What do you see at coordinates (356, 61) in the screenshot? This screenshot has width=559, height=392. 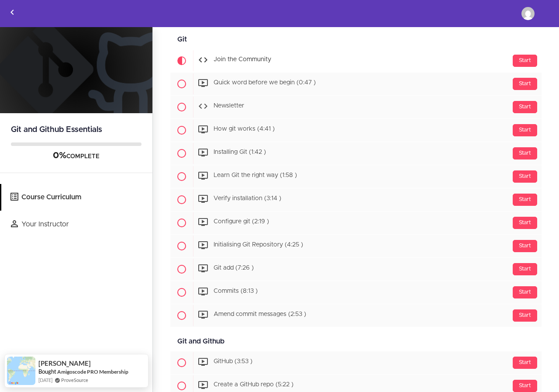 I see `a: Current item Start Join the Community` at bounding box center [356, 61].